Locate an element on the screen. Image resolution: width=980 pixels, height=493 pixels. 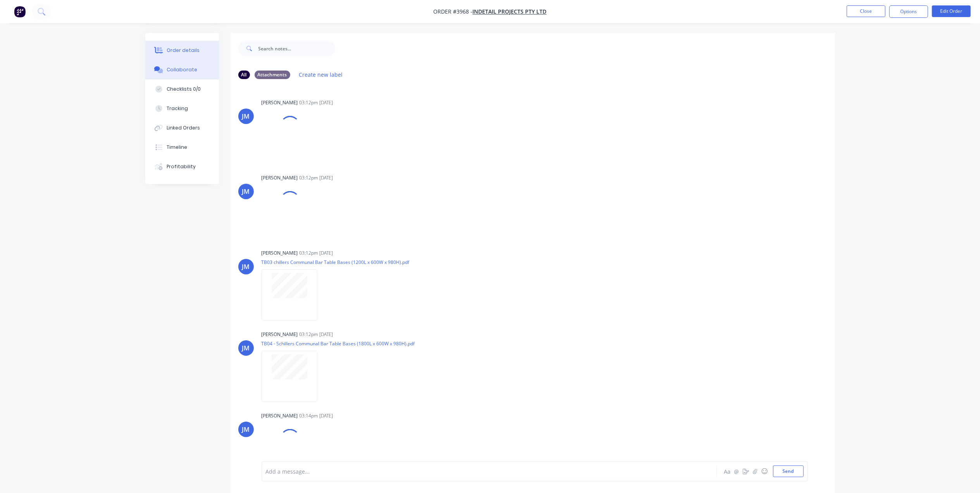
div: Tracking is located at coordinates (177, 108).